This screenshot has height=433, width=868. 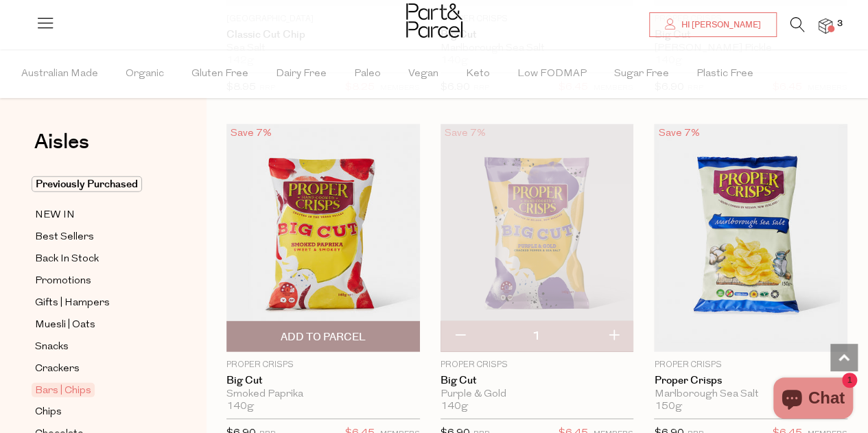 I want to click on a: Back In Stock, so click(x=97, y=259).